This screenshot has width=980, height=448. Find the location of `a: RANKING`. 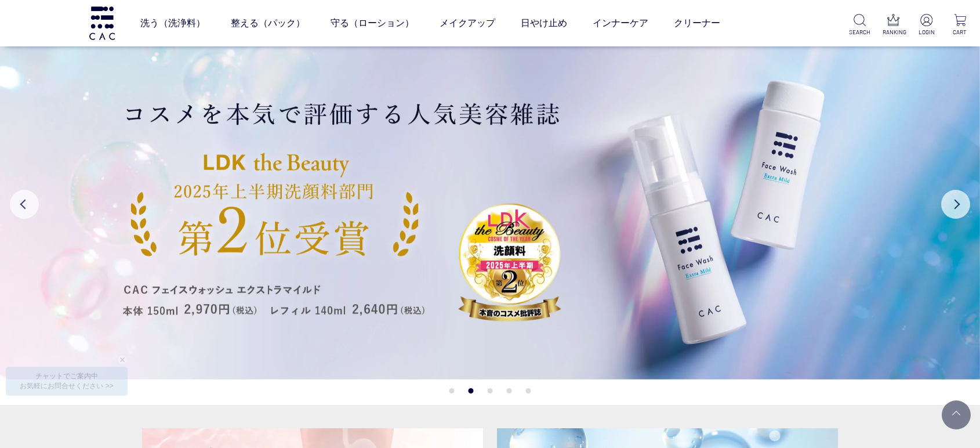

a: RANKING is located at coordinates (893, 25).